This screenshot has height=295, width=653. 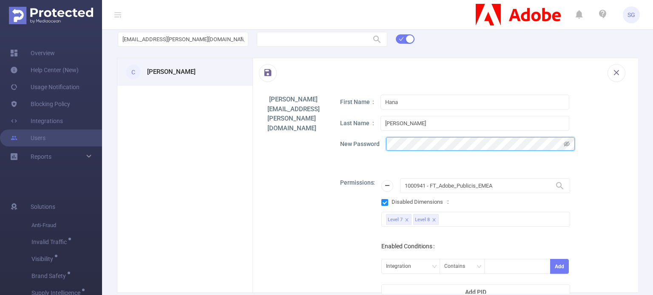 What do you see at coordinates (133, 72) in the screenshot?
I see `span: C` at bounding box center [133, 72].